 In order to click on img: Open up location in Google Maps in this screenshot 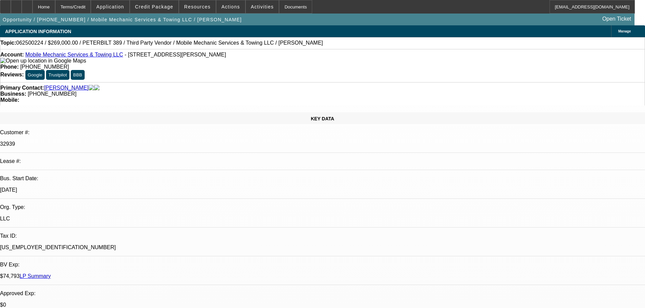, I will do `click(43, 61)`.